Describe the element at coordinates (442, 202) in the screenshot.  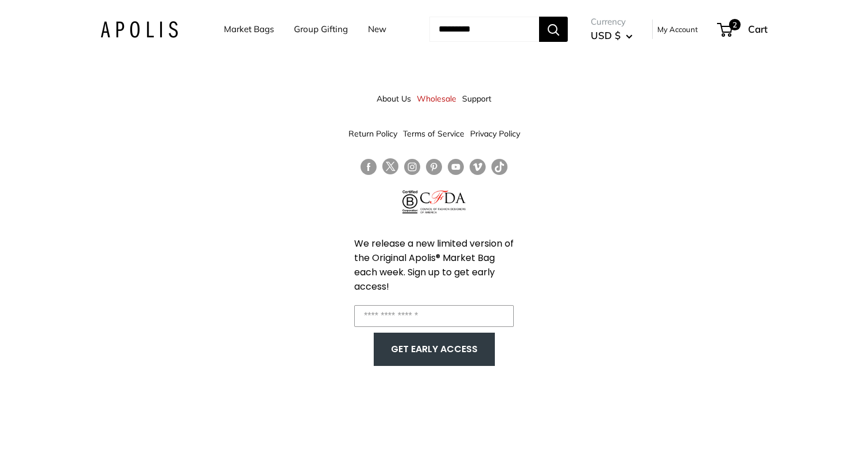
I see `img: Council of Fashion Designers of America Member` at that location.